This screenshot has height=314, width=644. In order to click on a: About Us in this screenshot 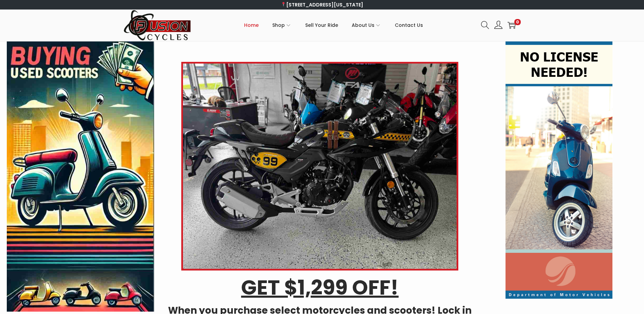, I will do `click(366, 25)`.